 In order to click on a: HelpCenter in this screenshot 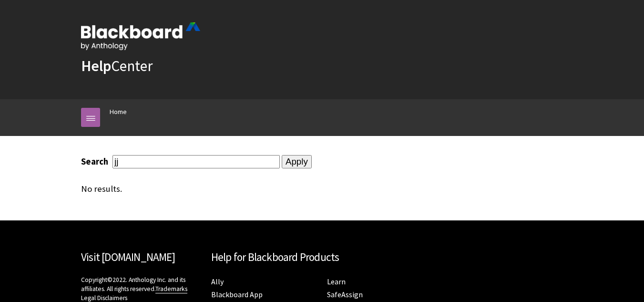, I will do `click(117, 66)`.